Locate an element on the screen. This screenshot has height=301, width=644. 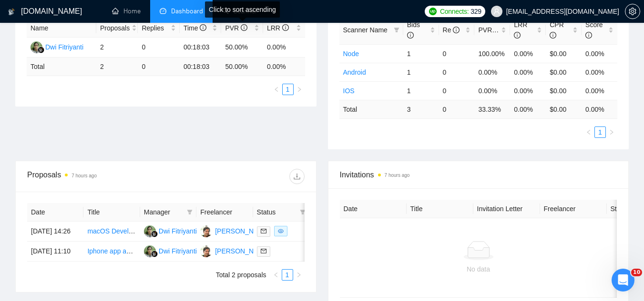
time: 7 hours ago is located at coordinates (84, 175).